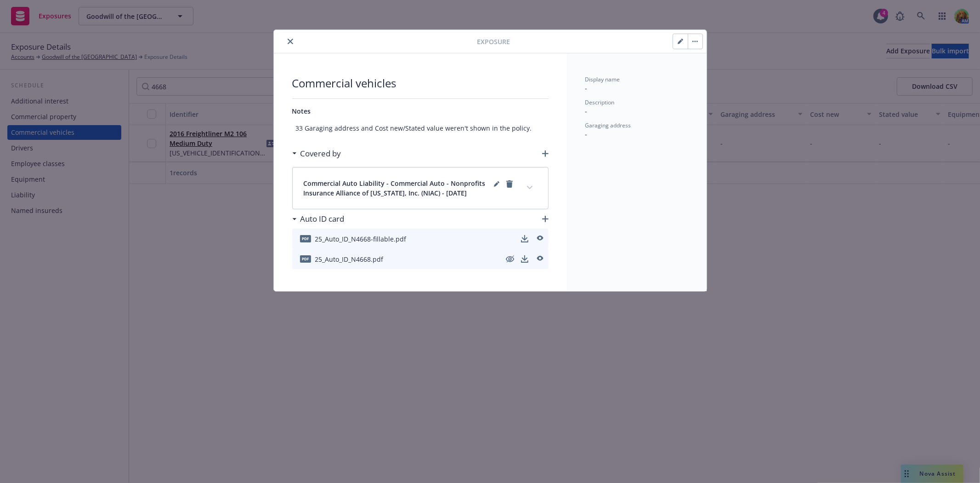 The image size is (980, 483). Describe the element at coordinates (321, 154) in the screenshot. I see `h3: Covered by` at that location.